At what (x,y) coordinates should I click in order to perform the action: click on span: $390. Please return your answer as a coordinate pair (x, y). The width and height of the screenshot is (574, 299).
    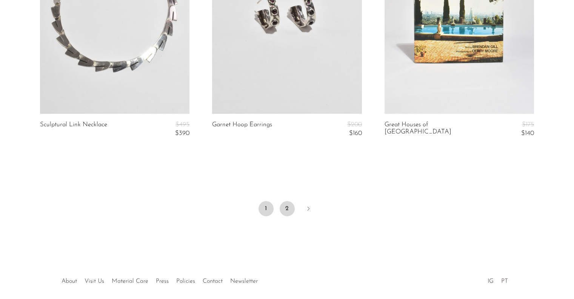
    Looking at the image, I should click on (182, 133).